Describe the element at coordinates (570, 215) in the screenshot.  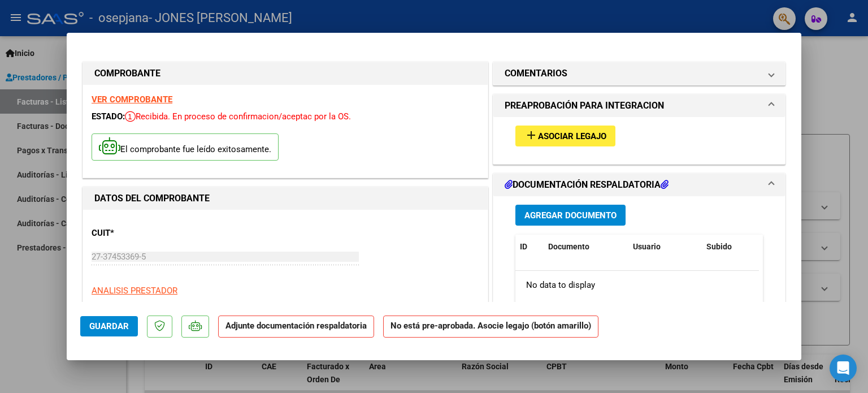
I see `button: Agregar Documento` at that location.